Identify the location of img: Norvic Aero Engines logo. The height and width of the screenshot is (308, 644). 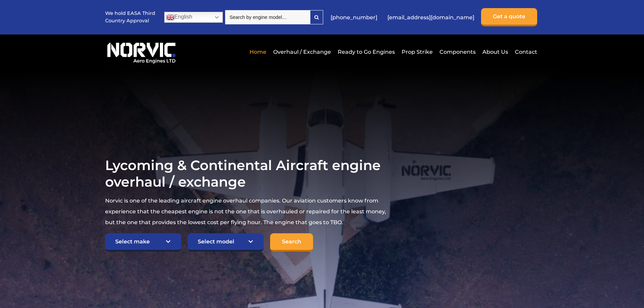
(141, 51).